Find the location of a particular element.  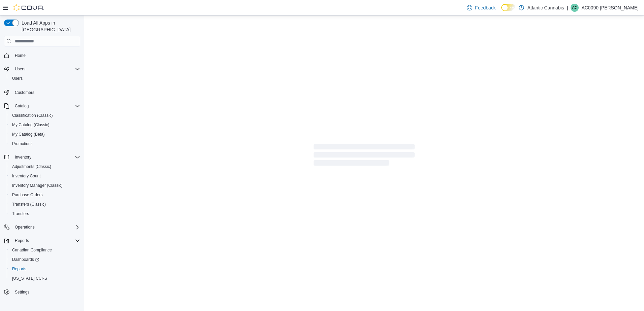

a: My Catalog (Classic) is located at coordinates (31, 125).